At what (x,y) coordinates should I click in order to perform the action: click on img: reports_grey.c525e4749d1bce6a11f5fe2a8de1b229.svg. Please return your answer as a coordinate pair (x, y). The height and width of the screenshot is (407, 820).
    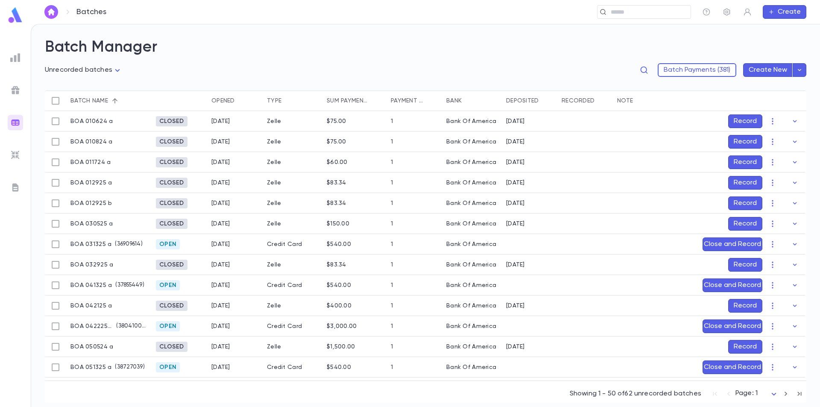
    Looking at the image, I should click on (15, 58).